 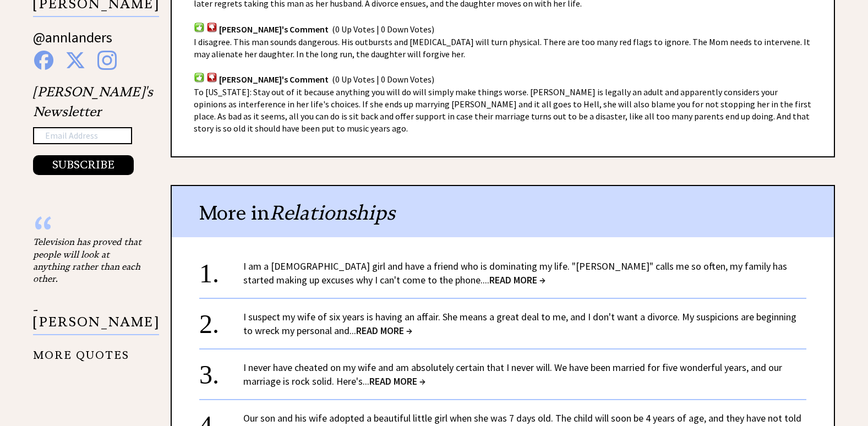 What do you see at coordinates (512, 374) in the screenshot?
I see `a: I never have cheated on my wife and am absolutely certain that I never will. We have been married...` at bounding box center [512, 374].